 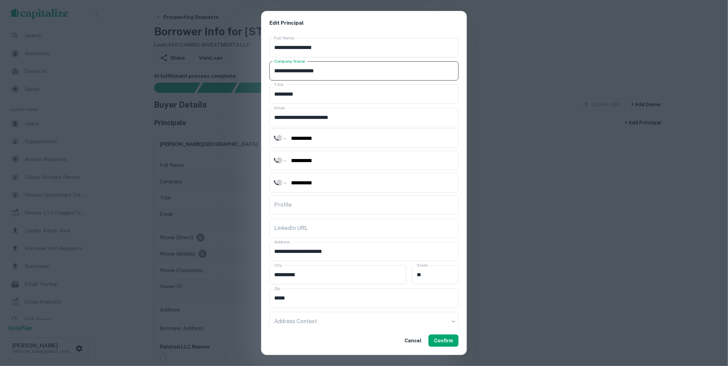 I want to click on label: Title, so click(x=279, y=84).